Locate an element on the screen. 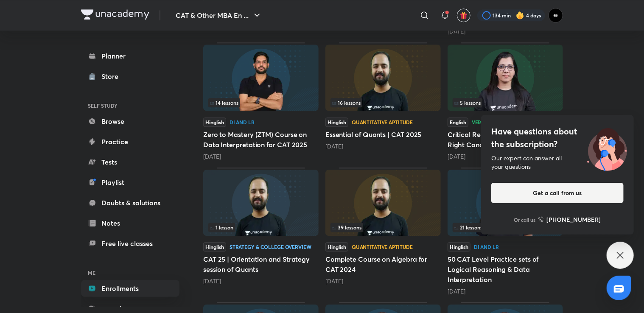  div: Complete Course on Algebra for CAT 2024 is located at coordinates (383, 231).